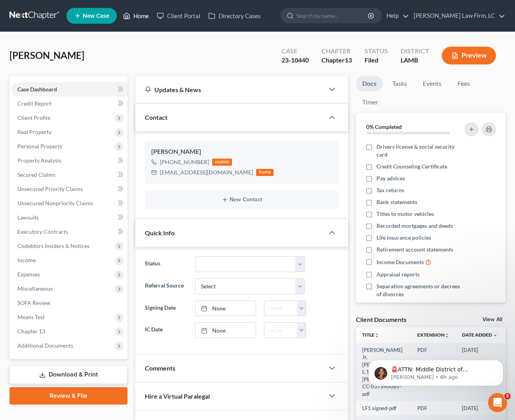 This screenshot has width=515, height=420. I want to click on div: Filed, so click(376, 60).